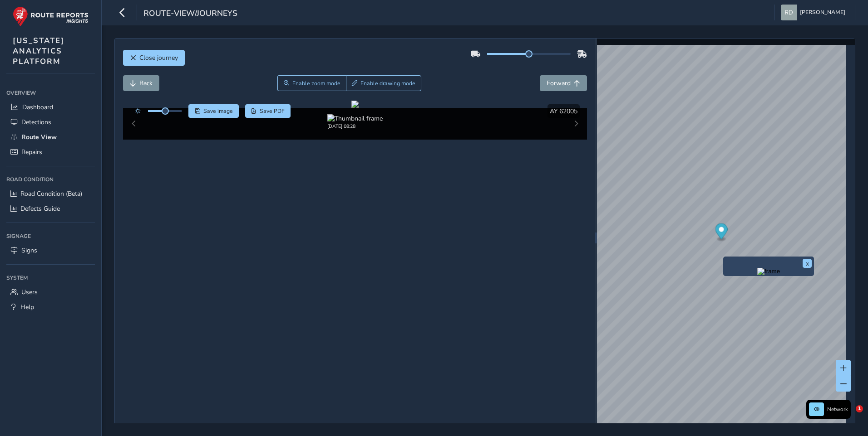 This screenshot has height=436, width=868. Describe the element at coordinates (311, 83) in the screenshot. I see `button: Zoom` at that location.